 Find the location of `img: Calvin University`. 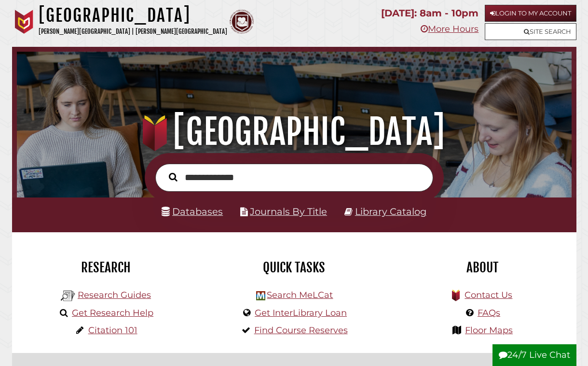

img: Calvin University is located at coordinates (24, 22).